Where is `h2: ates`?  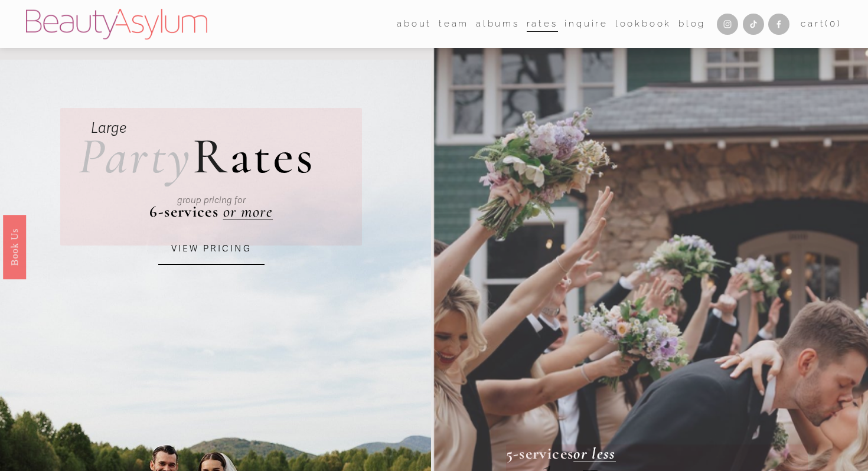
h2: ates is located at coordinates (197, 157).